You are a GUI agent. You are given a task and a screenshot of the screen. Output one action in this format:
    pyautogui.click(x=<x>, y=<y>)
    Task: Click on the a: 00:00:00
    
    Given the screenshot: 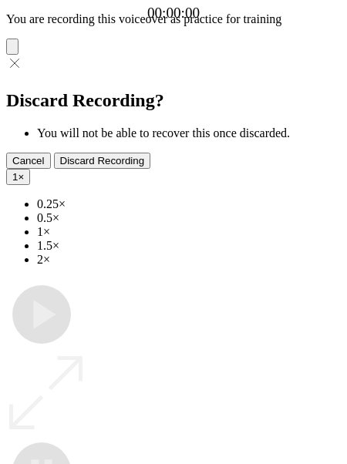 What is the action you would take?
    pyautogui.click(x=173, y=13)
    